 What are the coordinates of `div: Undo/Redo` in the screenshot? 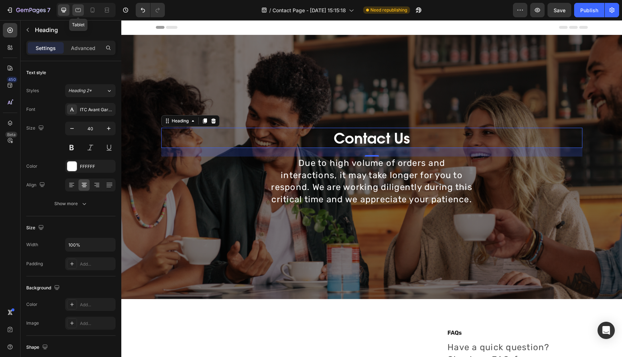 It's located at (150, 10).